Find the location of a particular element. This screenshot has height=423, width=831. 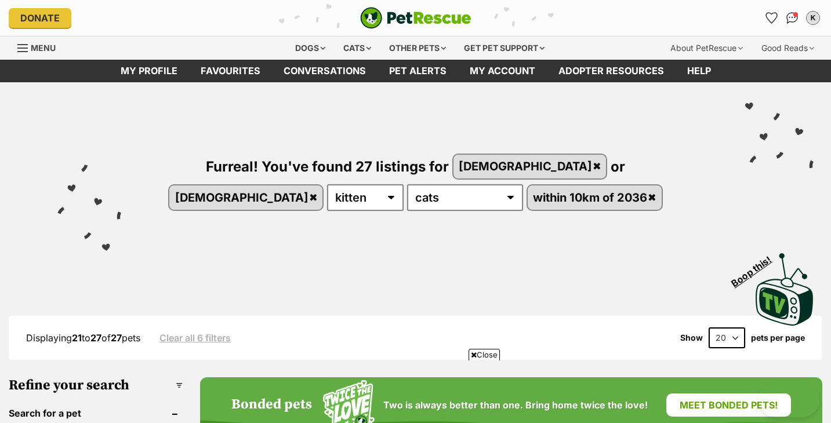

a: Meet bonded pets! is located at coordinates (728, 405).